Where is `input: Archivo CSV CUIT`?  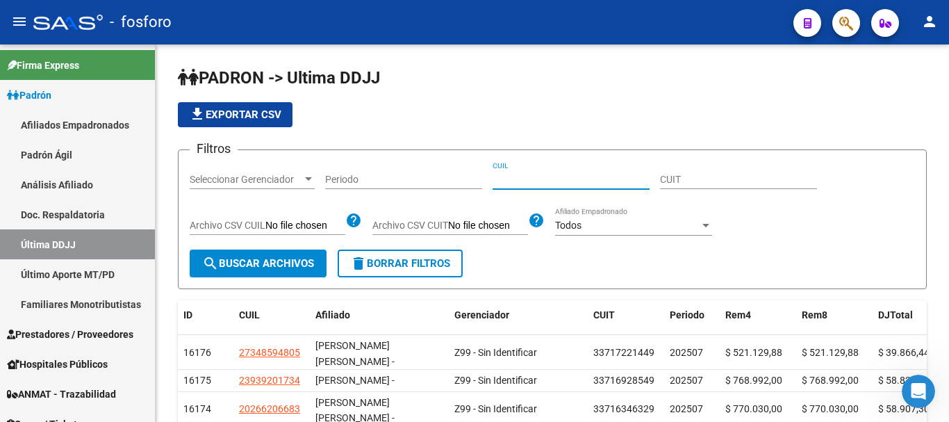
input: Archivo CSV CUIT is located at coordinates (488, 226).